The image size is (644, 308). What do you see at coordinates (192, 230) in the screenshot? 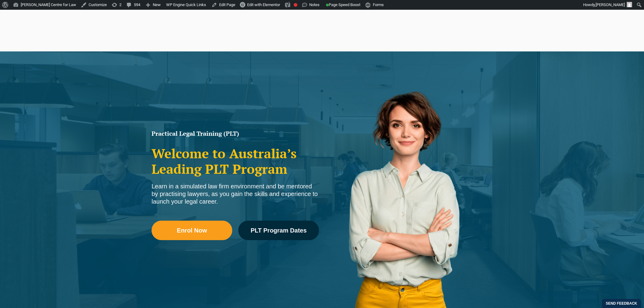
I see `a: Enrol Now` at bounding box center [192, 230].